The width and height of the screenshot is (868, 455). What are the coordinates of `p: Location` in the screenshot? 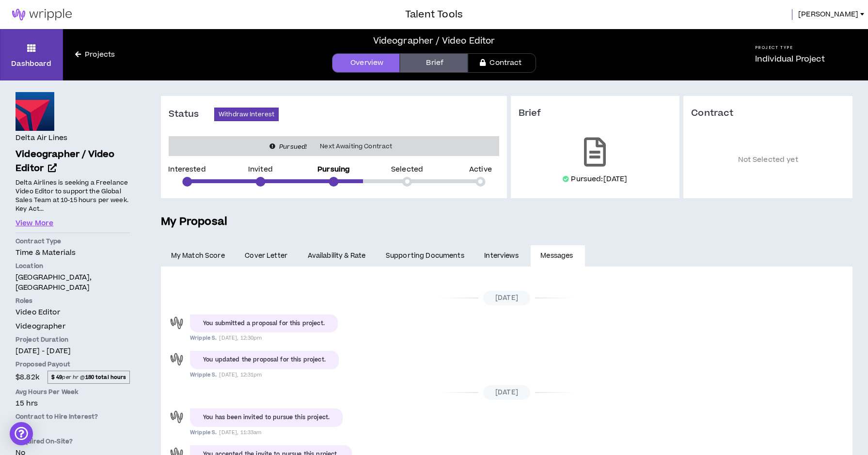 It's located at (73, 266).